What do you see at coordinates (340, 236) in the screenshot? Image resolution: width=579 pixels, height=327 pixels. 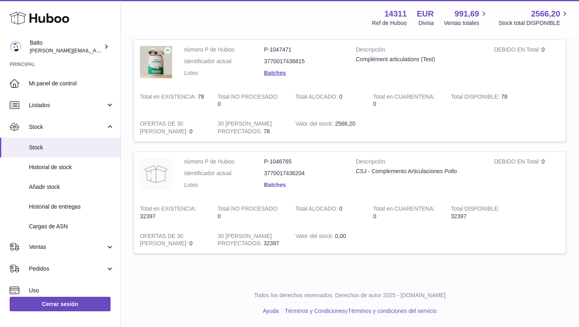 I see `span: 0,00` at bounding box center [340, 236].